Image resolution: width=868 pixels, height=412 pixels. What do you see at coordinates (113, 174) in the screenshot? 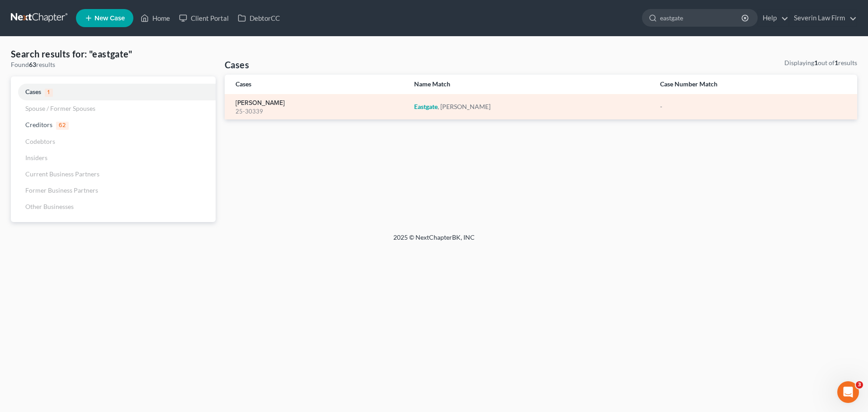
I see `a: Current Business Partners` at bounding box center [113, 174].